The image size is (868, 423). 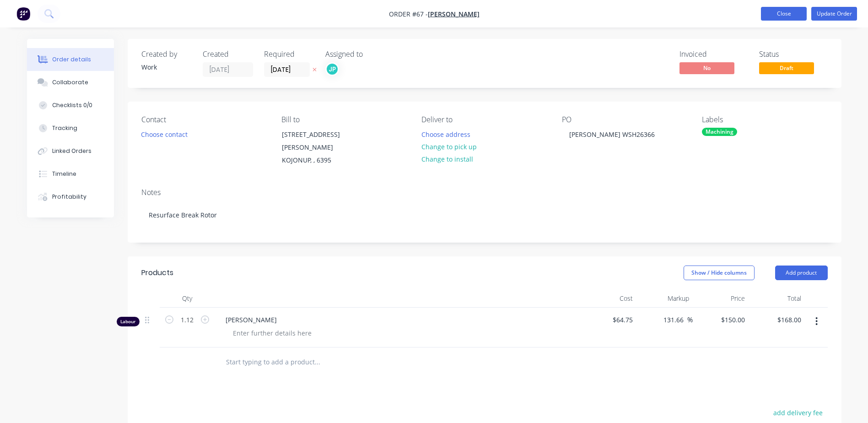 I want to click on div: Qty, so click(x=187, y=298).